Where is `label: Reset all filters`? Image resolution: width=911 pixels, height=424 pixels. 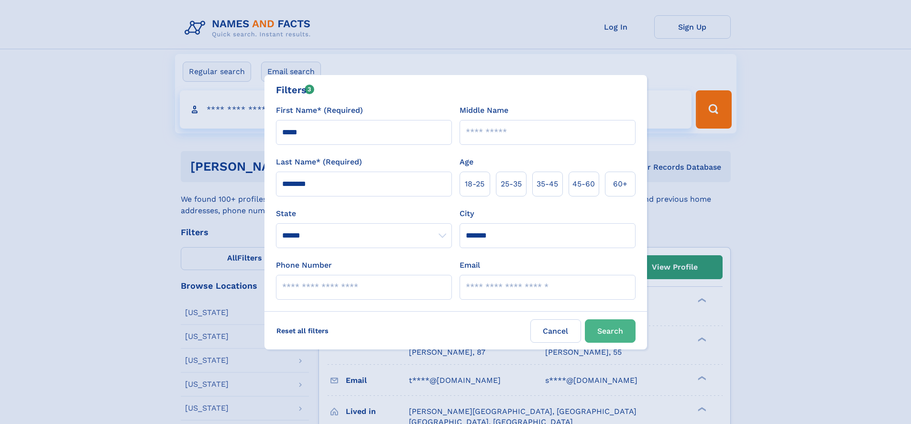
label: Reset all filters is located at coordinates (302, 331).